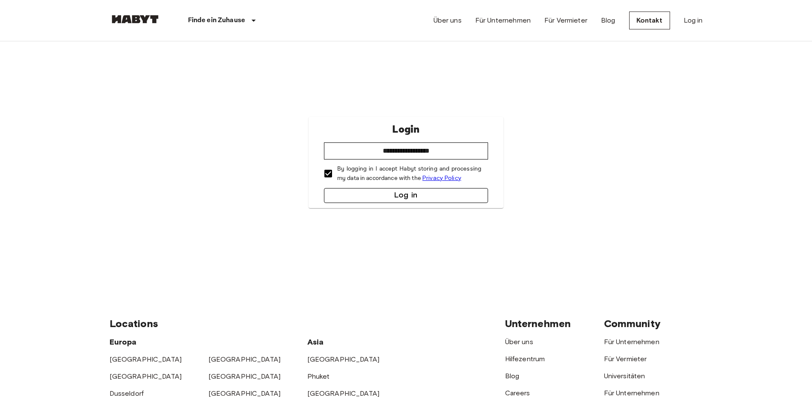 This screenshot has width=812, height=403. I want to click on span: Locations, so click(134, 323).